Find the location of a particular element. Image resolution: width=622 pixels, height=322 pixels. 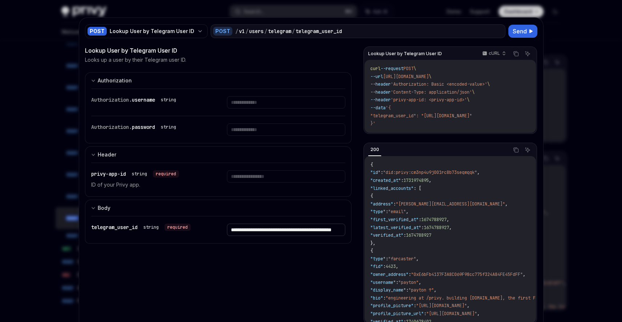

span: "verified_at" is located at coordinates (387, 235).